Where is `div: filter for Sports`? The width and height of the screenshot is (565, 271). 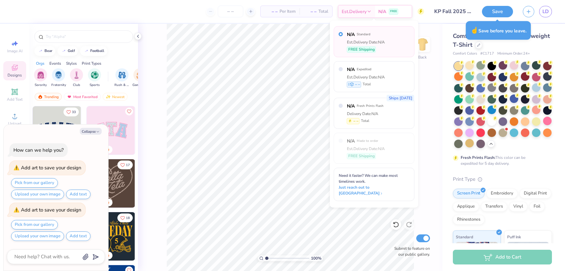
div: filter for Sports is located at coordinates (95, 78).